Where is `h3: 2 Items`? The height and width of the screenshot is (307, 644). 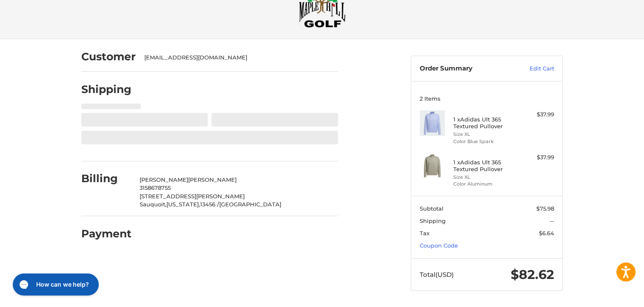
h3: 2 Items is located at coordinates (486, 99).